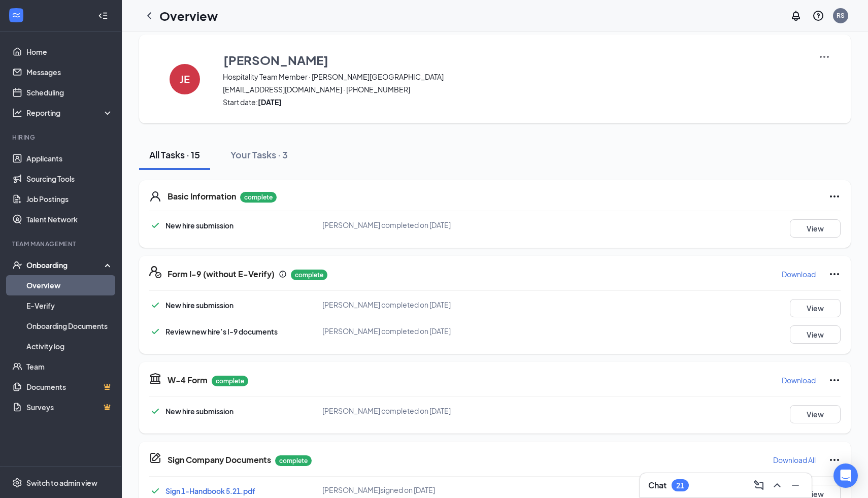 The height and width of the screenshot is (498, 868). I want to click on a: SurveysCrown, so click(70, 407).